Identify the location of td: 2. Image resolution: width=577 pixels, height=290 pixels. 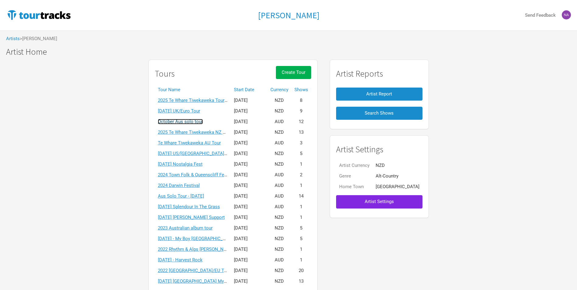
(301, 175).